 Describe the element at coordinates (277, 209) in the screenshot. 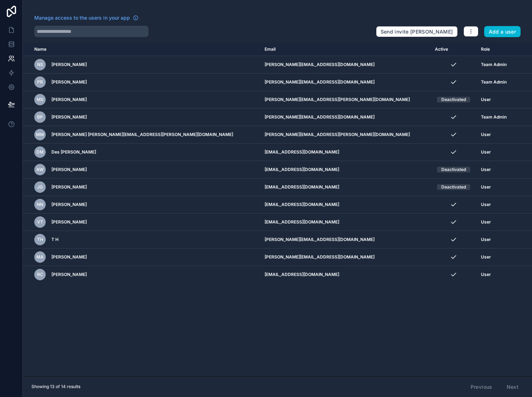

I see `div: scrollable content` at that location.